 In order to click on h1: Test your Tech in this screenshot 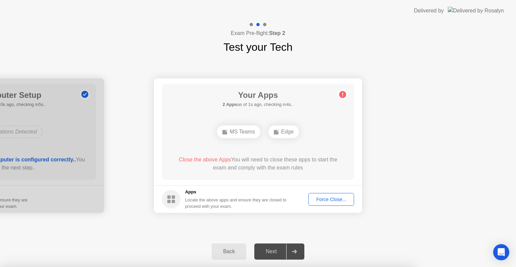, I will do `click(258, 47)`.